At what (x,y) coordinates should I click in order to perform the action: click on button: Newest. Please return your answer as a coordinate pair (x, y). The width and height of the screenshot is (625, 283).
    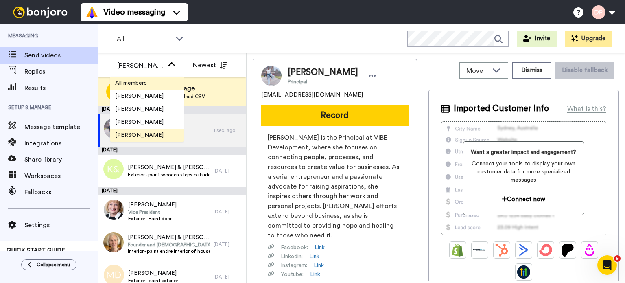
    Looking at the image, I should click on (210, 65).